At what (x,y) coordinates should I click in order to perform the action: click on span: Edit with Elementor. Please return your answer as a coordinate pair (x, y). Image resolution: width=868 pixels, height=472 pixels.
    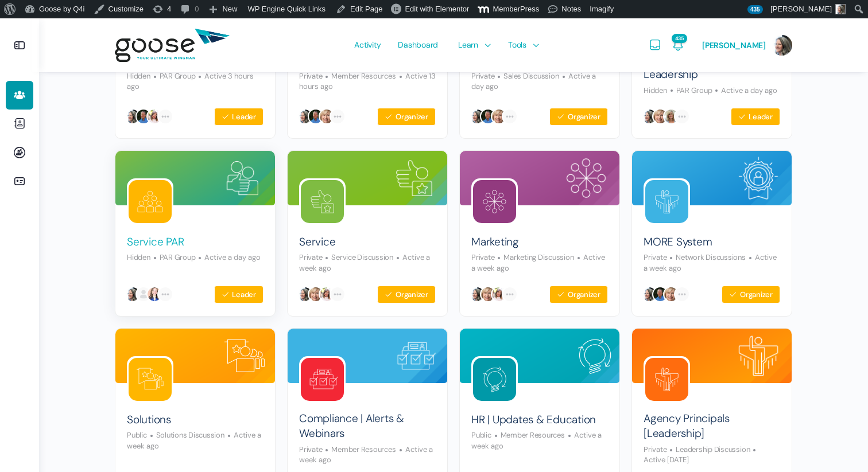
    Looking at the image, I should click on (437, 9).